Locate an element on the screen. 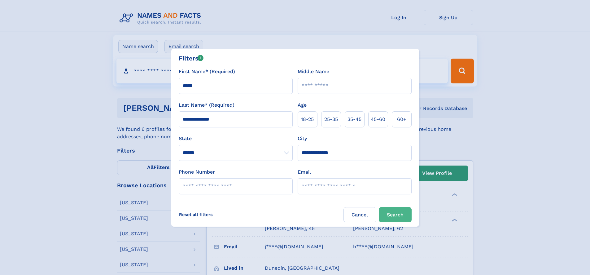 This screenshot has height=275, width=590. label: Reset all filters is located at coordinates (196, 214).